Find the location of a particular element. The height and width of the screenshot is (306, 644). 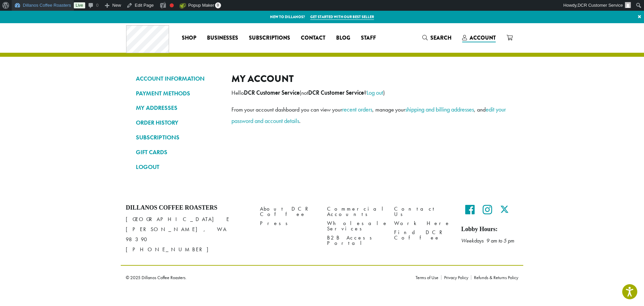

a: Terms of Use is located at coordinates (428, 277).